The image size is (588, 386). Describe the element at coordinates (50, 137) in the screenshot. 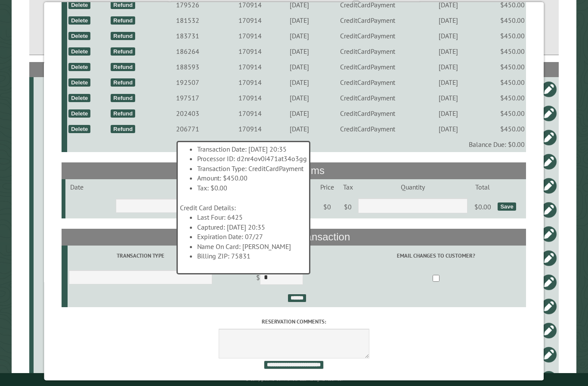

I see `div: 24` at that location.